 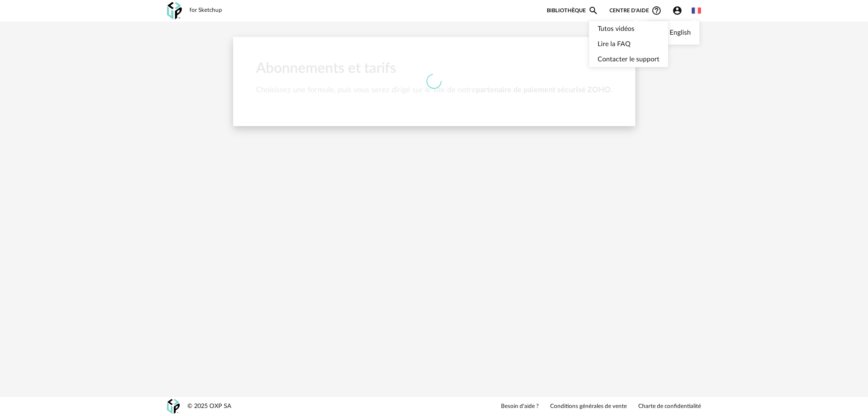 What do you see at coordinates (628, 59) in the screenshot?
I see `a: Contacter le support` at bounding box center [628, 59].